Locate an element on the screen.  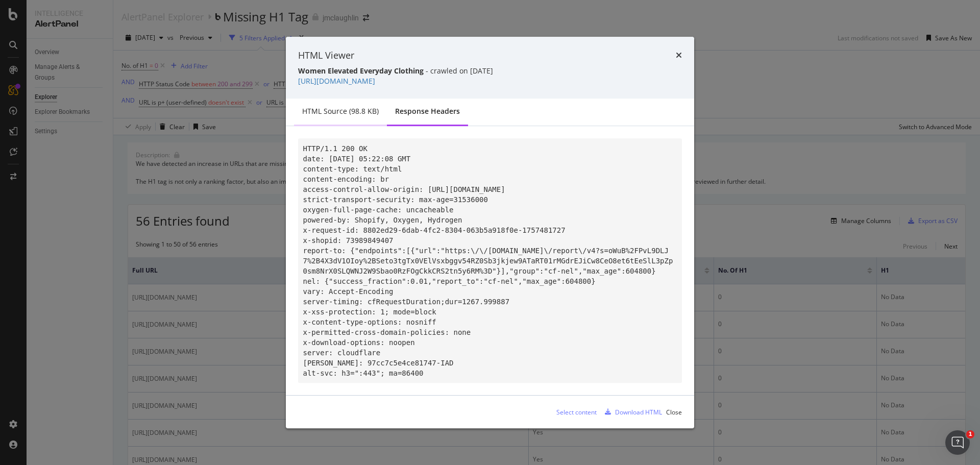
div: Download HTML is located at coordinates (639, 412).